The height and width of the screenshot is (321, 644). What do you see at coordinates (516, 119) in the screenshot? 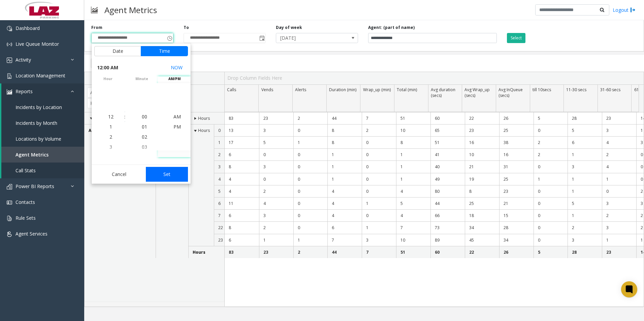
I see `td: 26` at bounding box center [516, 119].